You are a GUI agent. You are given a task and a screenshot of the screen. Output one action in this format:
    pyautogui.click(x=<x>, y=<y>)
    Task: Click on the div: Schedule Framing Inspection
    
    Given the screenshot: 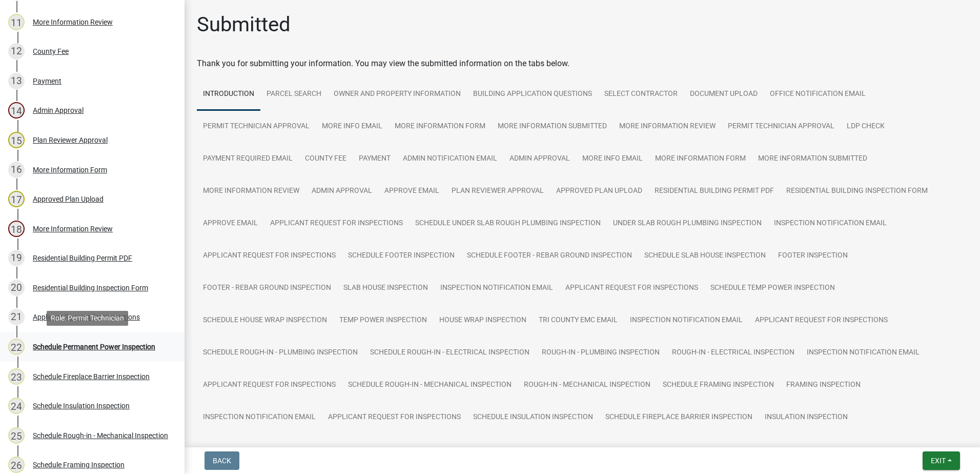 What is the action you would take?
    pyautogui.click(x=78, y=465)
    